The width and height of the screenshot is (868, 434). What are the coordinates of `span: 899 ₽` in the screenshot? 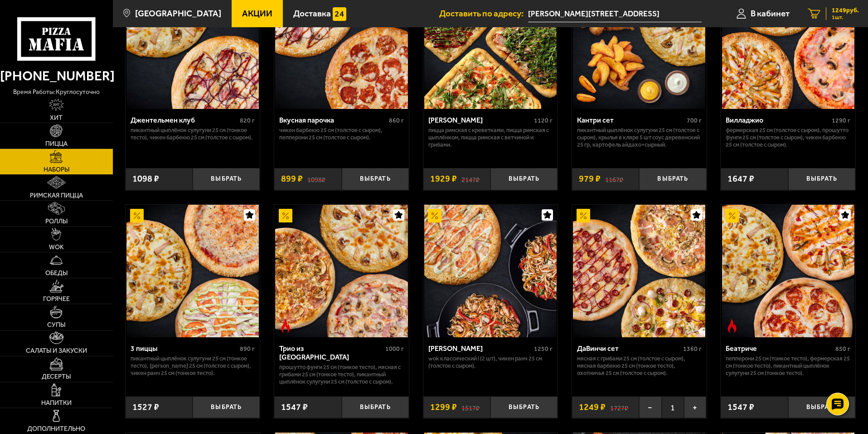 It's located at (292, 179).